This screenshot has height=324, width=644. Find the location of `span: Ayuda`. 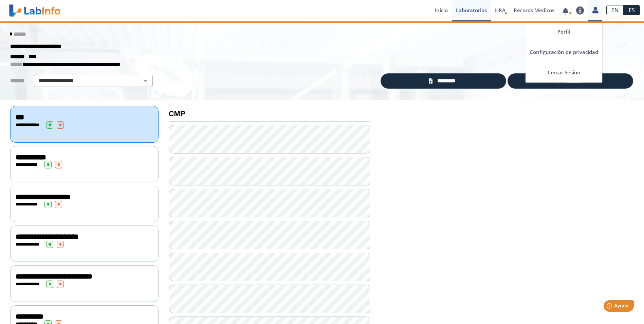

span: Ayuda is located at coordinates (38, 8).